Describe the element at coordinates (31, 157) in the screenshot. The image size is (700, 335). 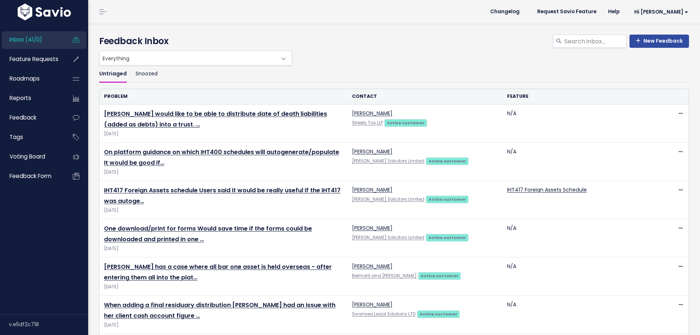
I see `a: Voting Board` at that location.